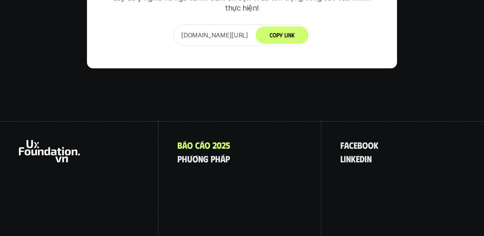  I want to click on a: phươngpháp, so click(203, 159).